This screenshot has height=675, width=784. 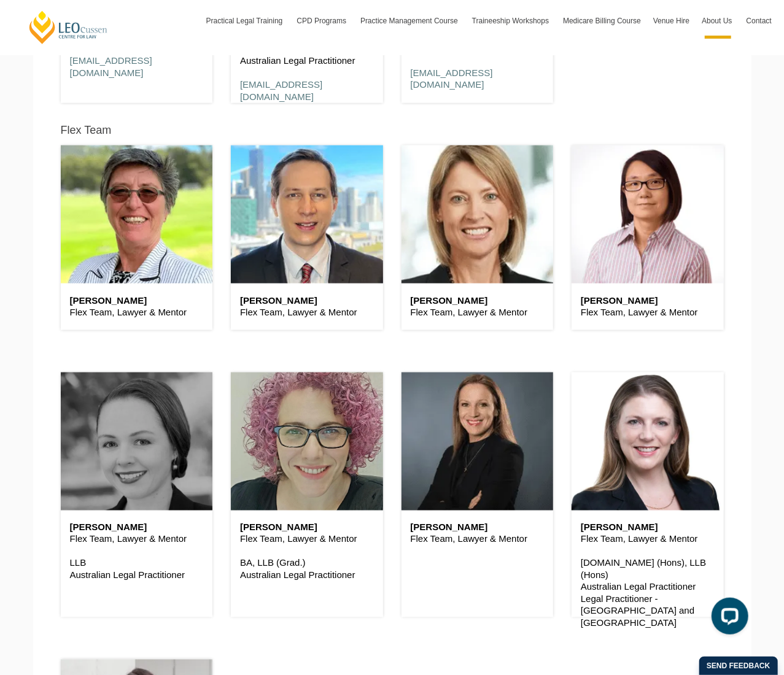 What do you see at coordinates (29, 23) in the screenshot?
I see `button: Open LiveChat chat widget` at bounding box center [29, 23].